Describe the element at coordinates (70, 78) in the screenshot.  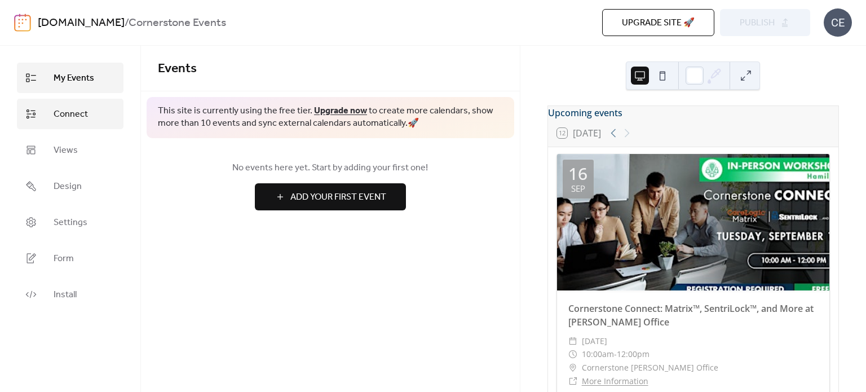
I see `a: My Events` at that location.